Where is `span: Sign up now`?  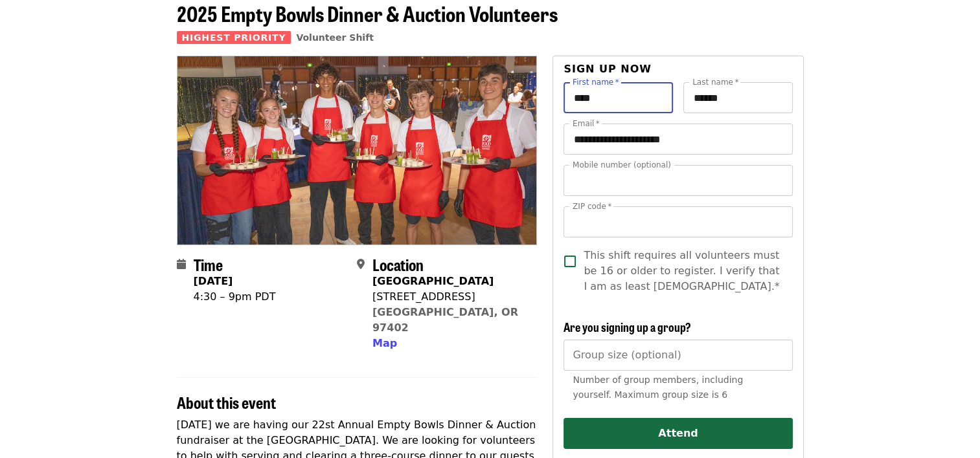 span: Sign up now is located at coordinates (607, 69).